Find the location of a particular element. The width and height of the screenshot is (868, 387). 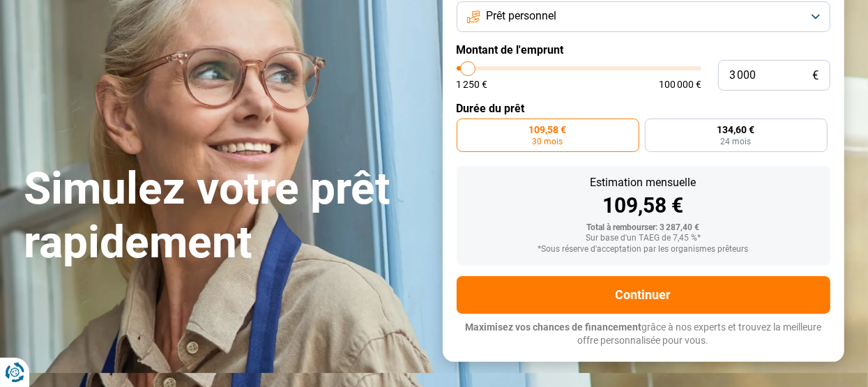

div: *Sous réserve d'acceptation par les organismes prêteurs is located at coordinates (643, 250).